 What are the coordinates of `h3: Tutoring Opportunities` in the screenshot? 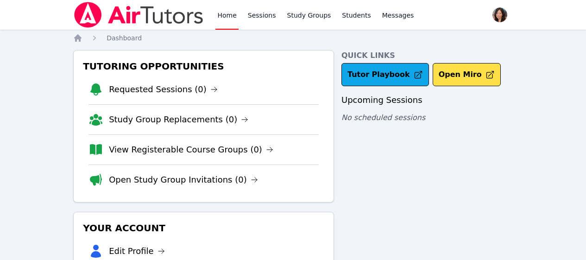 It's located at (203, 66).